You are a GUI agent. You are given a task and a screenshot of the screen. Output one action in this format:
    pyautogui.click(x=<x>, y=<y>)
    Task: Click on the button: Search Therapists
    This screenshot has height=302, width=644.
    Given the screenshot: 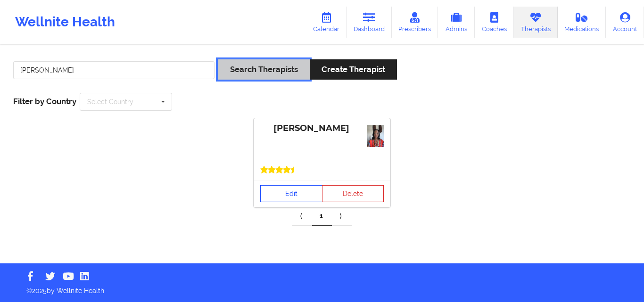 What is the action you would take?
    pyautogui.click(x=263, y=69)
    